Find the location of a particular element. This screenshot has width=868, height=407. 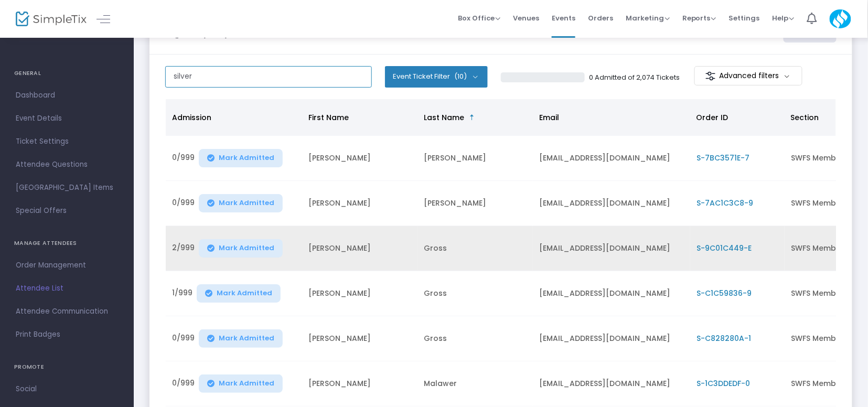

span: 1/999 is located at coordinates (182, 295).